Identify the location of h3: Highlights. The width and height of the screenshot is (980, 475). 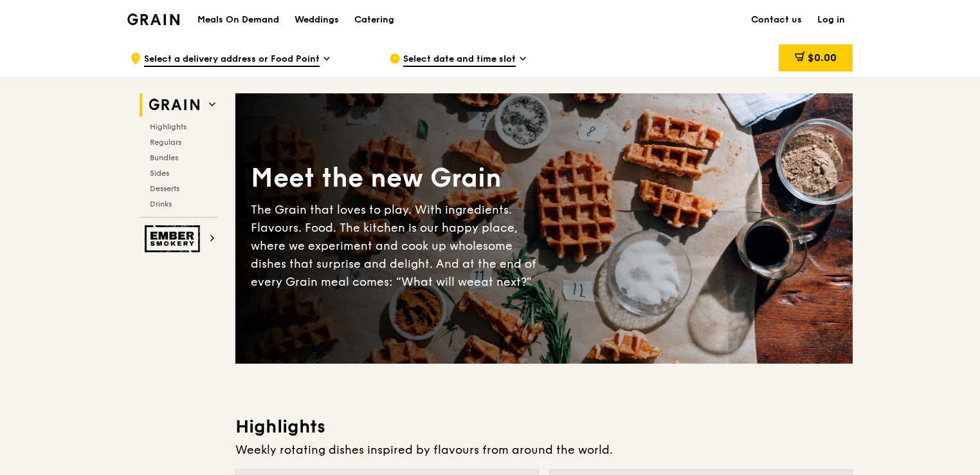
(544, 427).